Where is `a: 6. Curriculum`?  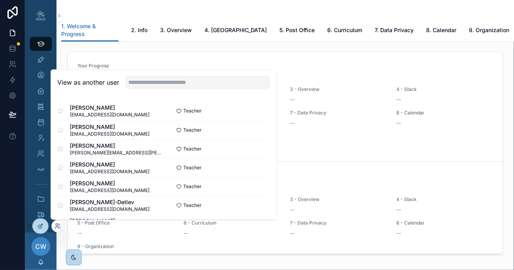 a: 6. Curriculum is located at coordinates (345, 31).